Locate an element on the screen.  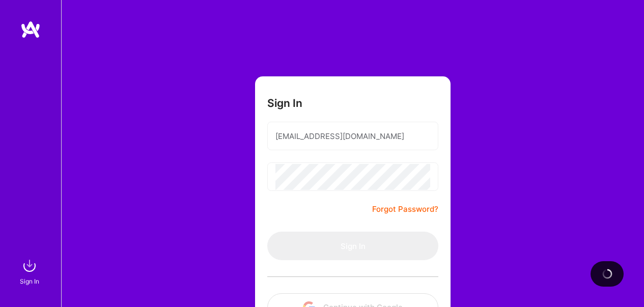
button: Sign In is located at coordinates (353, 246).